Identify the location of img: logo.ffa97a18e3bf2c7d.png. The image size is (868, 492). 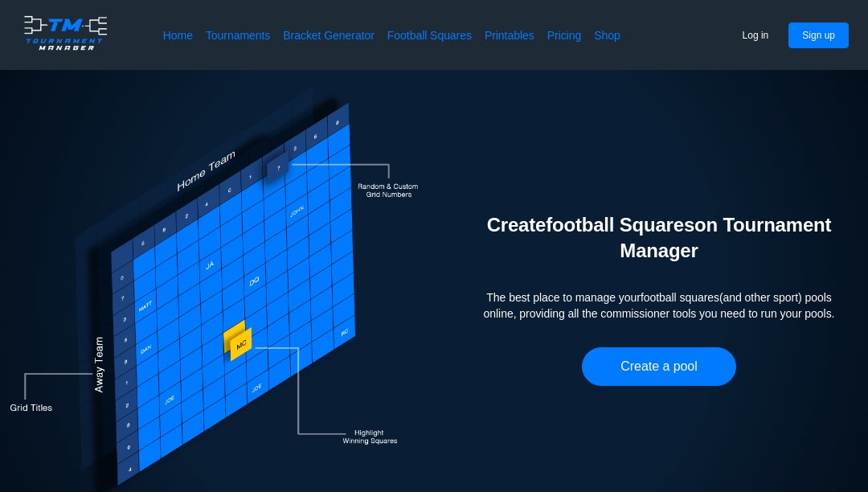
(65, 33).